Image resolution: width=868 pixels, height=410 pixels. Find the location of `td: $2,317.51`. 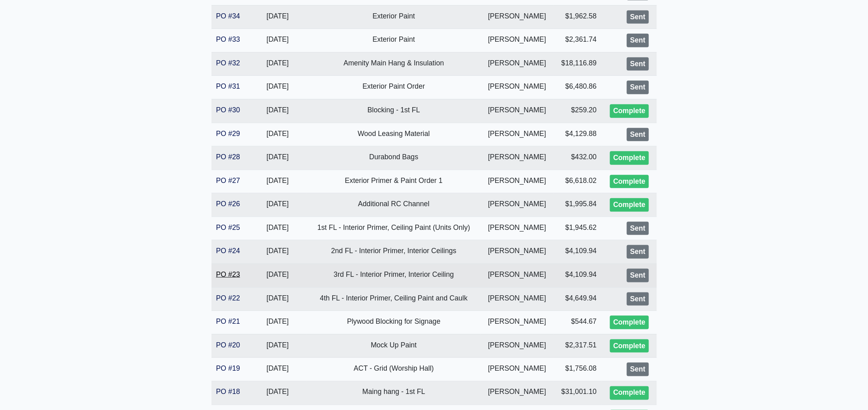

td: $2,317.51 is located at coordinates (578, 346).